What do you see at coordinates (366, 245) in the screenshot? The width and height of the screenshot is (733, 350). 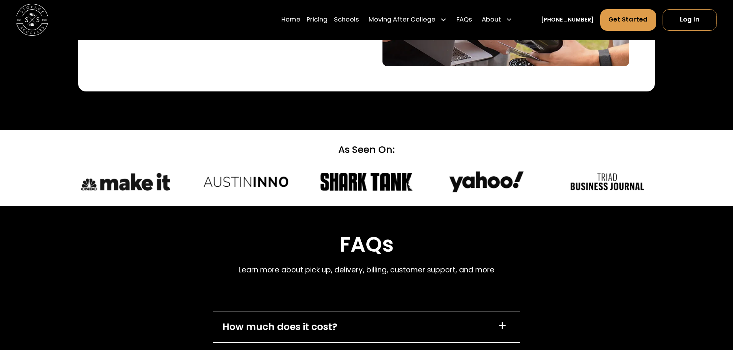 I see `h2: FAQs` at bounding box center [366, 245].